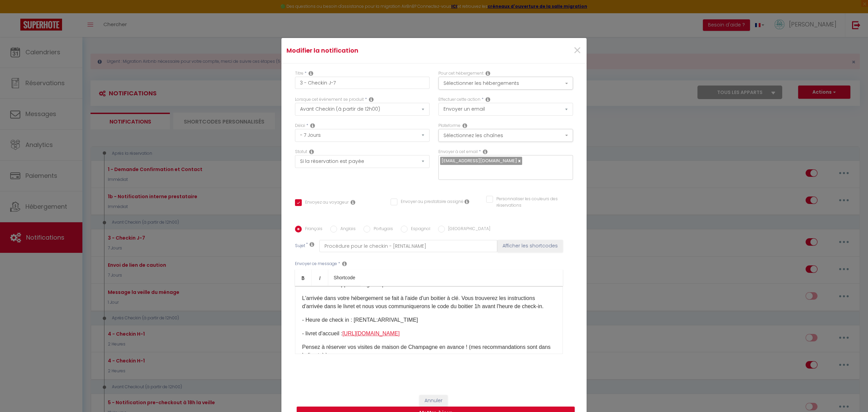  What do you see at coordinates (312, 152) in the screenshot?
I see `i: Booking status` at bounding box center [312, 152].